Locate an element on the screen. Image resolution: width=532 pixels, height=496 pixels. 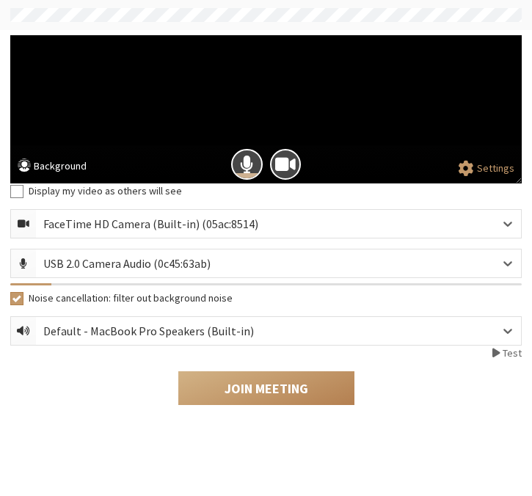
button: Camera is on is located at coordinates (286, 165).